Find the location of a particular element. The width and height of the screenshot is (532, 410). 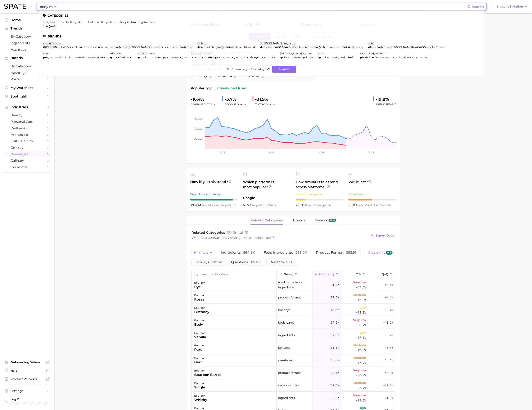

button: ShowUS Market is located at coordinates (513, 6).